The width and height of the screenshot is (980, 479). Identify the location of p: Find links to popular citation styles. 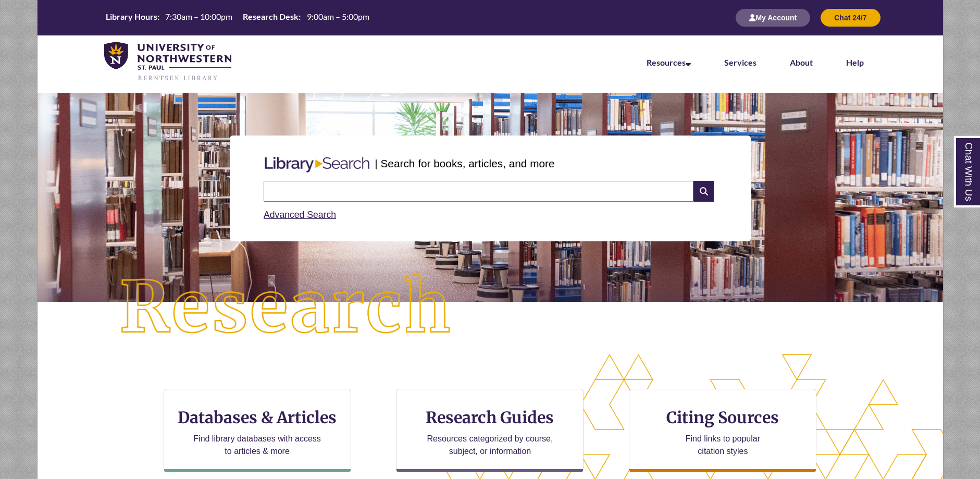
(723, 445).